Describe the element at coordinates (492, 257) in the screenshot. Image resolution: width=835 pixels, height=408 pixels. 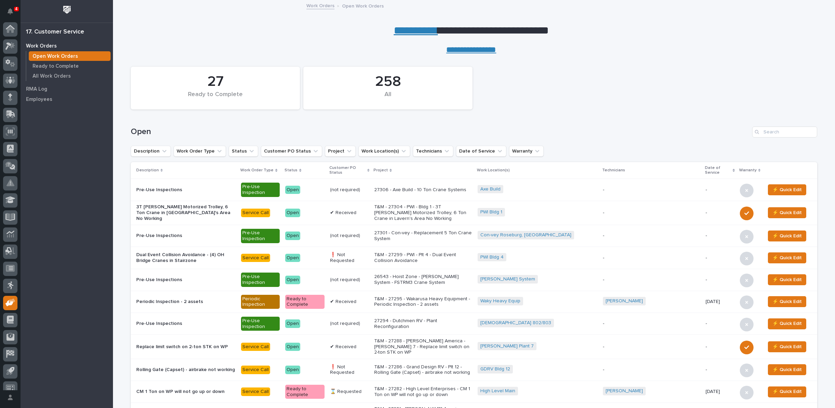
I see `a: PWI Bldg 4` at that location.